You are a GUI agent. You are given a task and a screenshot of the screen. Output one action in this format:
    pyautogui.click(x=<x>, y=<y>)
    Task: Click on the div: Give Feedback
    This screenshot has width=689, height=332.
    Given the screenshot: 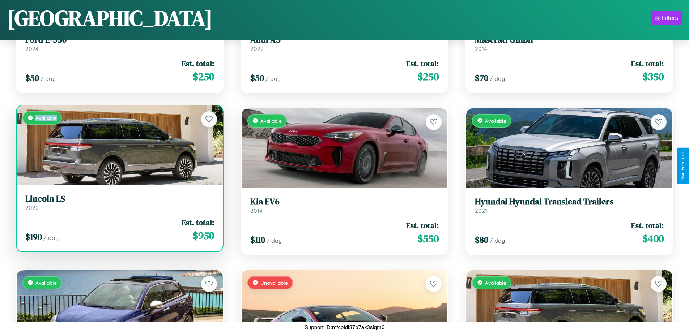 What is the action you would take?
    pyautogui.click(x=683, y=166)
    